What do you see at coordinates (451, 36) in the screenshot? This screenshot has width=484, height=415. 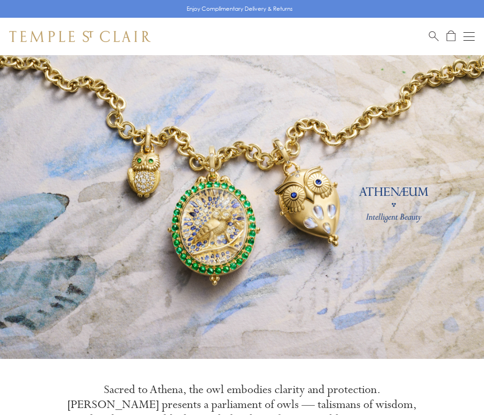 I see `a: Open Shopping Bag` at bounding box center [451, 36].